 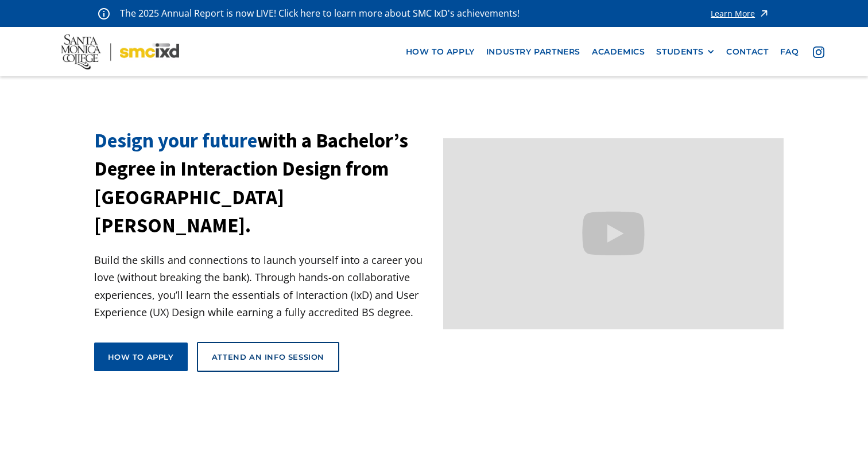 What do you see at coordinates (176, 140) in the screenshot?
I see `span: Design your future` at bounding box center [176, 140].